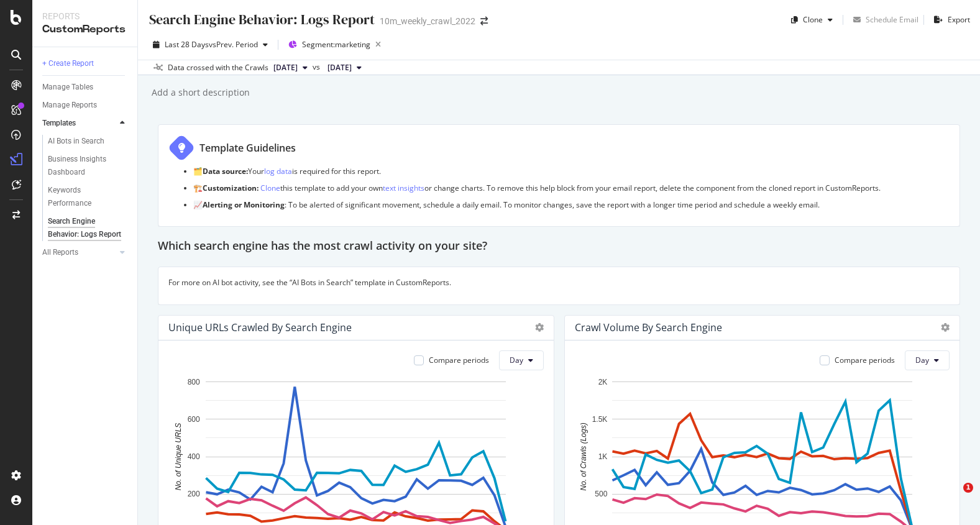 The width and height of the screenshot is (980, 525). Describe the element at coordinates (559, 282) in the screenshot. I see `p: For more on AI bot activity, see the “AI Bots in Search” template in CustomReports.` at that location.